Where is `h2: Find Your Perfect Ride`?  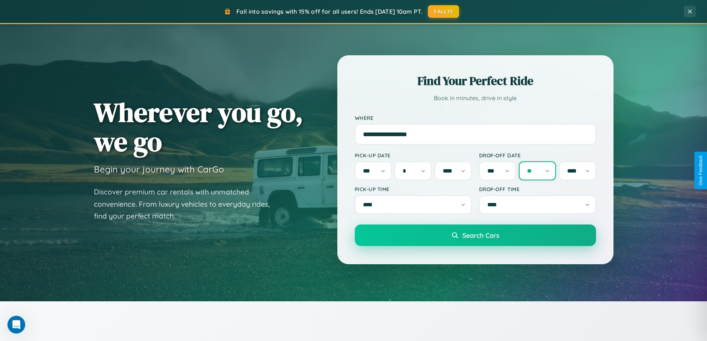
h2: Find Your Perfect Ride is located at coordinates (475, 81).